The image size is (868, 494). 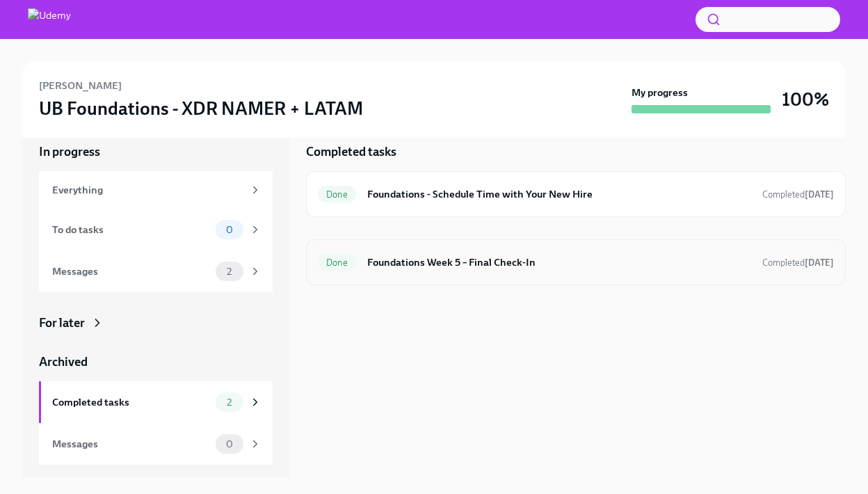 I want to click on a: Archived, so click(x=156, y=362).